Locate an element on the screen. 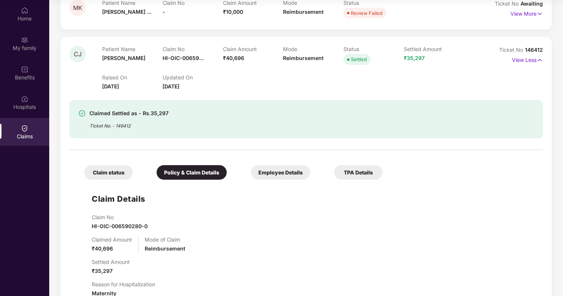  span: ₹10,000 is located at coordinates (233, 12).